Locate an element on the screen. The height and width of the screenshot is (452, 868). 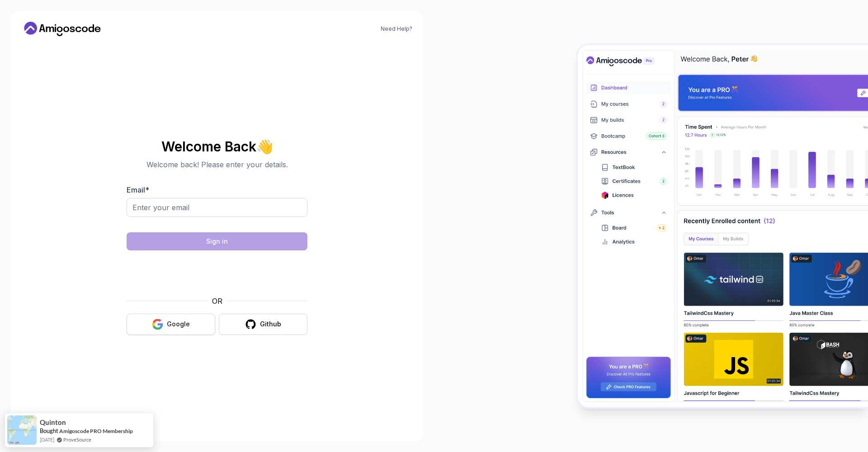
div: Google is located at coordinates (178, 324).